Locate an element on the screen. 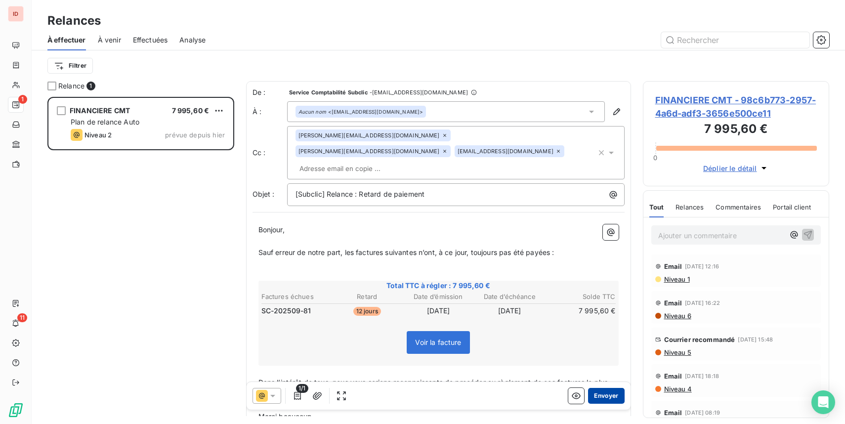 This screenshot has height=424, width=845. button: Envoyer is located at coordinates (606, 396).